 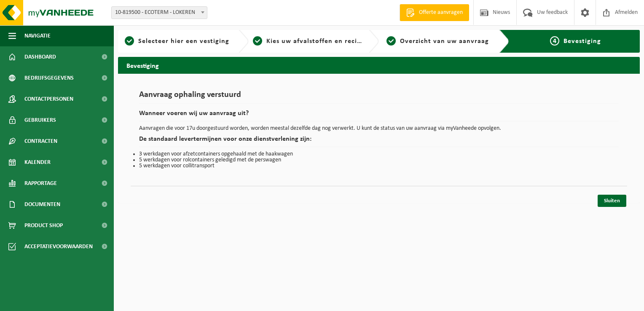 What do you see at coordinates (37, 36) in the screenshot?
I see `span: Navigatie` at bounding box center [37, 36].